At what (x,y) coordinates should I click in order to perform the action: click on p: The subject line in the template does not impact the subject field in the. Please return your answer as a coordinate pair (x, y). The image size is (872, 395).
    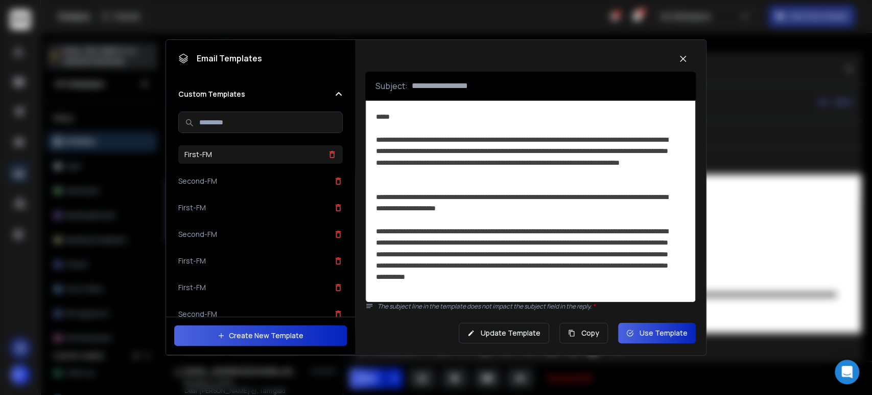
    Looking at the image, I should click on (537, 306).